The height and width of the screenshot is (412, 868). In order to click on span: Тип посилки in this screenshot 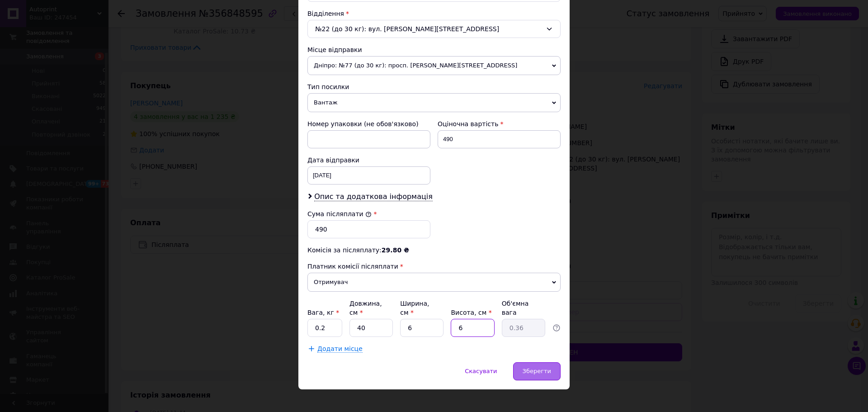, I will do `click(329, 87)`.